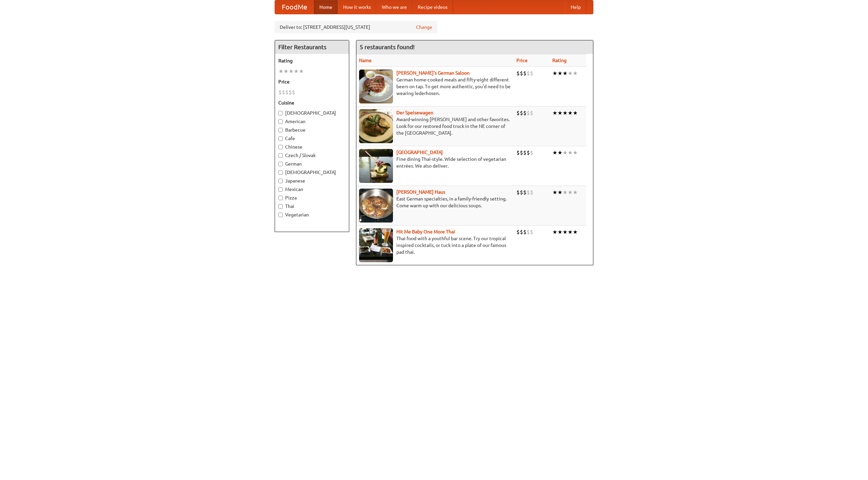 The width and height of the screenshot is (868, 480). What do you see at coordinates (312, 82) in the screenshot?
I see `h5: Price` at bounding box center [312, 82].